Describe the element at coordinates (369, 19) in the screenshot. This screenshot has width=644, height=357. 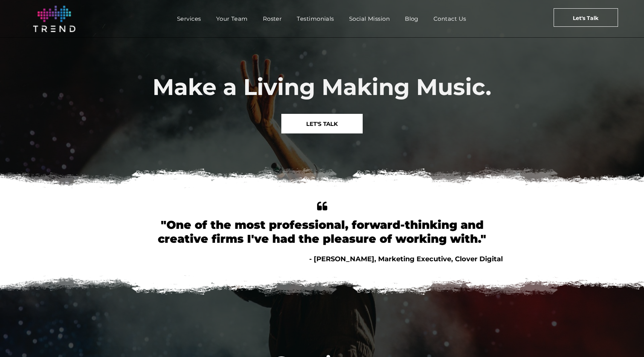
I see `a: Social Mission` at that location.